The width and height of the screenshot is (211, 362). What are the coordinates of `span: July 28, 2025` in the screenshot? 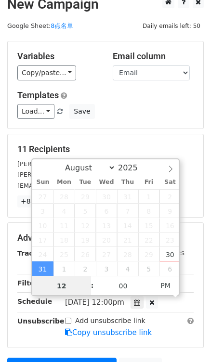 It's located at (64, 197).